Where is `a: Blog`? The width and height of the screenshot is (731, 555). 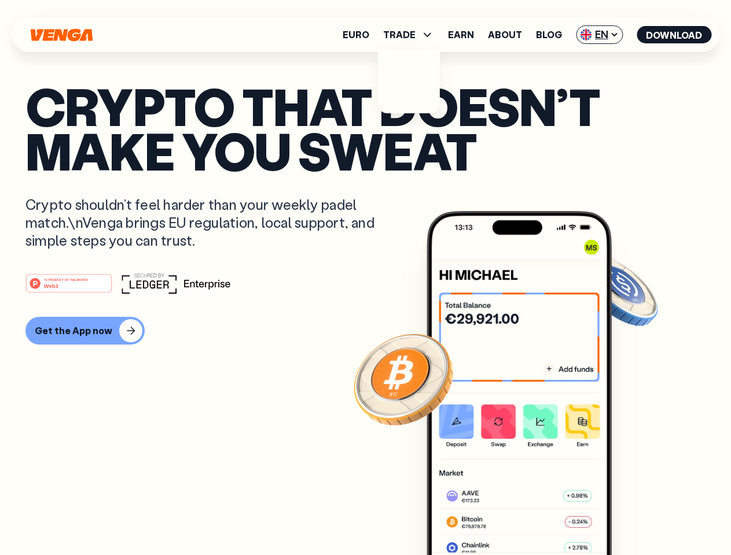
a: Blog is located at coordinates (549, 35).